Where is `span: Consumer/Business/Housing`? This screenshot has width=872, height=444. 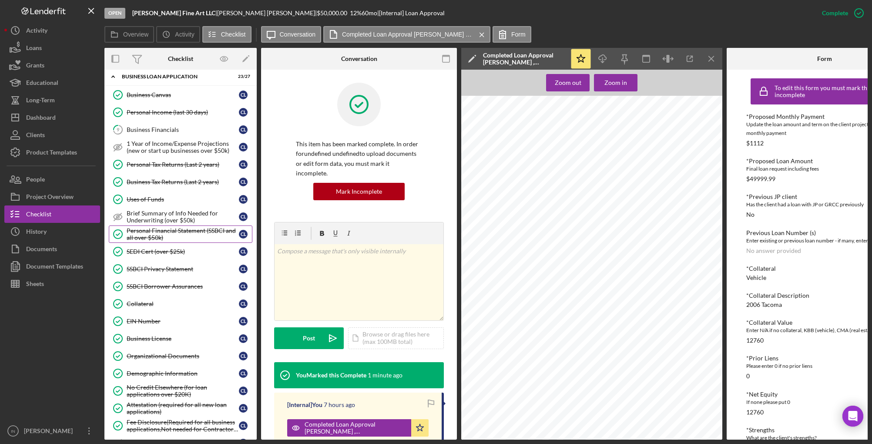
span: Consumer/Business/Housing is located at coordinates (517, 223).